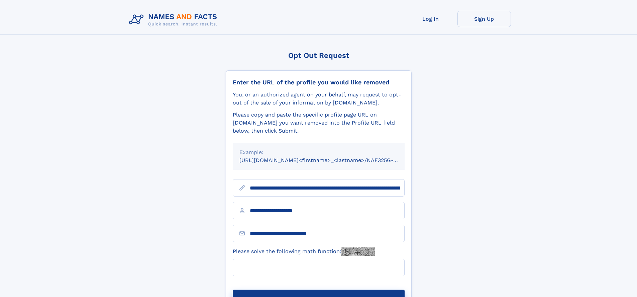 The image size is (637, 297). I want to click on label: Please solve the following math function:, so click(304, 251).